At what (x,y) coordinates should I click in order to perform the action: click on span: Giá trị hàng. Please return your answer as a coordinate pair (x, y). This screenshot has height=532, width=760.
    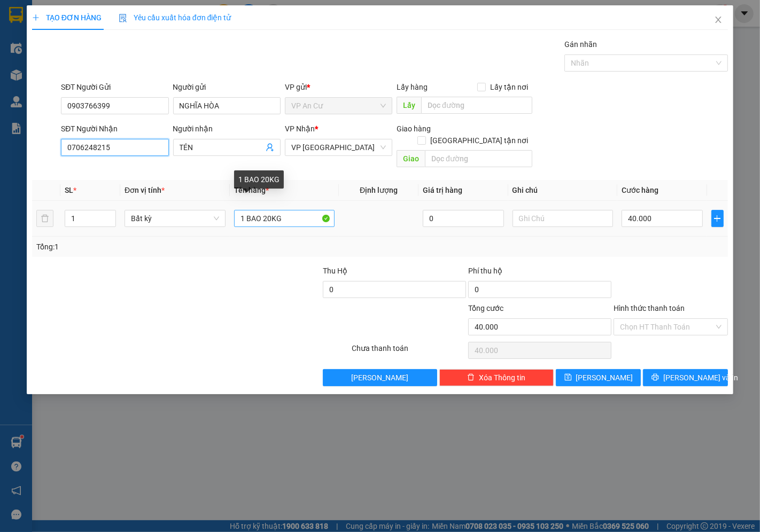
    Looking at the image, I should click on (442, 190).